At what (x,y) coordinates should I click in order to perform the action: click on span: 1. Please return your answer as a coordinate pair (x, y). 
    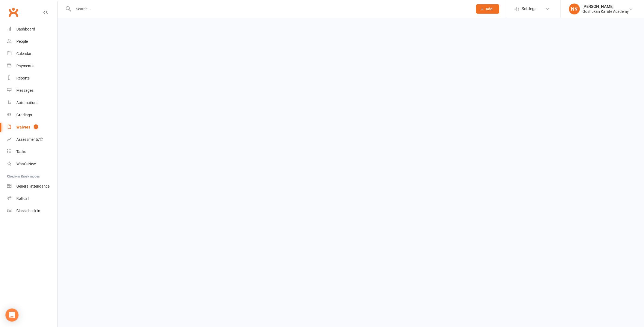
    Looking at the image, I should click on (36, 127).